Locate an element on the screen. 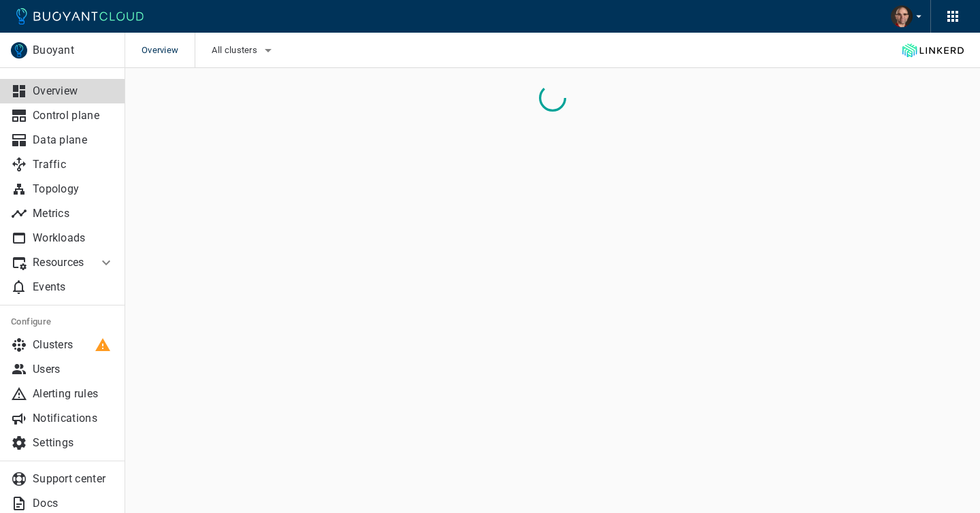  p: Buoyant is located at coordinates (73, 51).